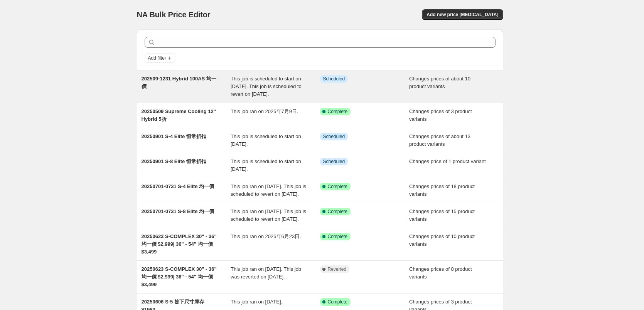 This screenshot has height=310, width=644. Describe the element at coordinates (442, 240) in the screenshot. I see `span: Changes prices of 10 product variants` at that location.